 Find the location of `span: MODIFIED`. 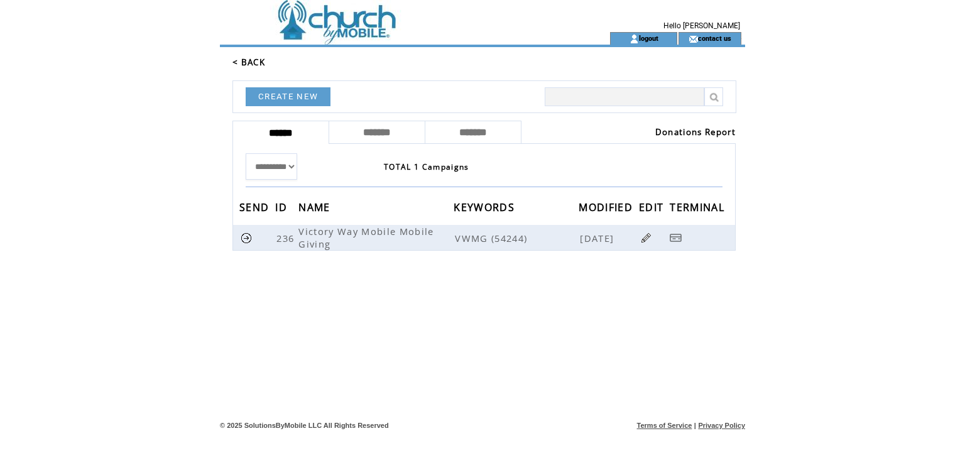

span: MODIFIED is located at coordinates (607, 208).